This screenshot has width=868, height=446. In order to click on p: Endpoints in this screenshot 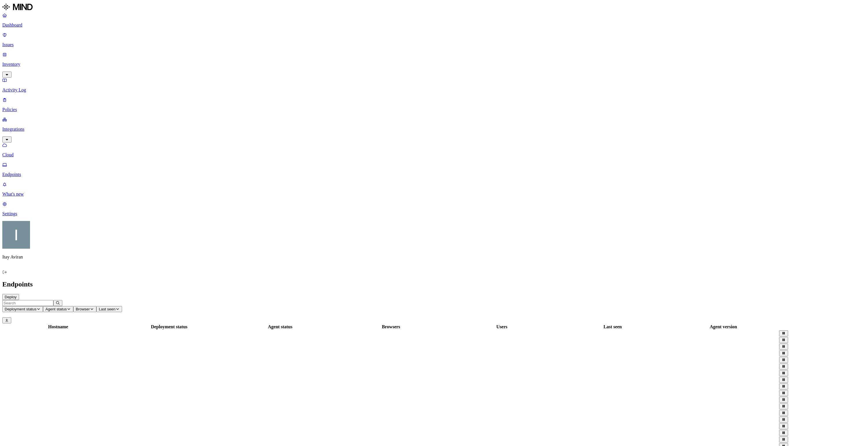, I will do `click(434, 175)`.